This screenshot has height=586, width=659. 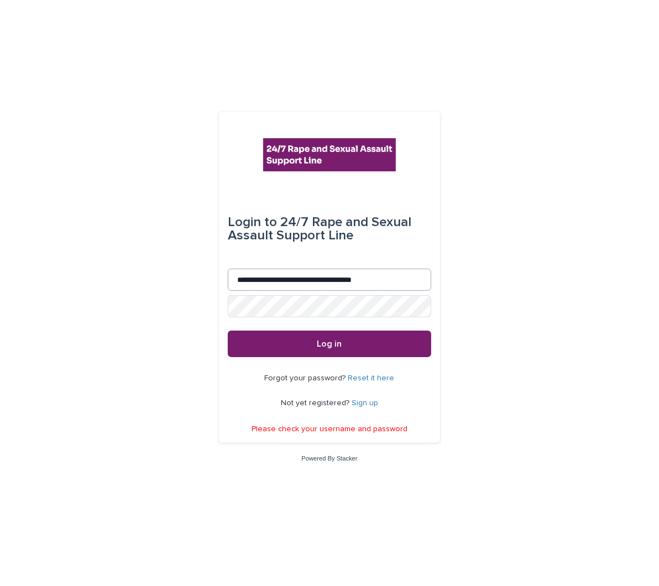 What do you see at coordinates (306, 378) in the screenshot?
I see `span: Forgot your password?` at bounding box center [306, 378].